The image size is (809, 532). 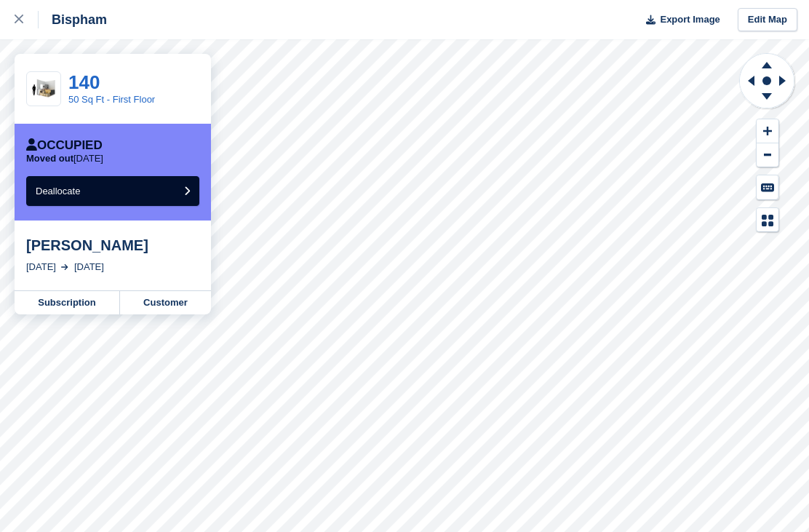 What do you see at coordinates (767, 19) in the screenshot?
I see `a: Edit Map` at bounding box center [767, 19].